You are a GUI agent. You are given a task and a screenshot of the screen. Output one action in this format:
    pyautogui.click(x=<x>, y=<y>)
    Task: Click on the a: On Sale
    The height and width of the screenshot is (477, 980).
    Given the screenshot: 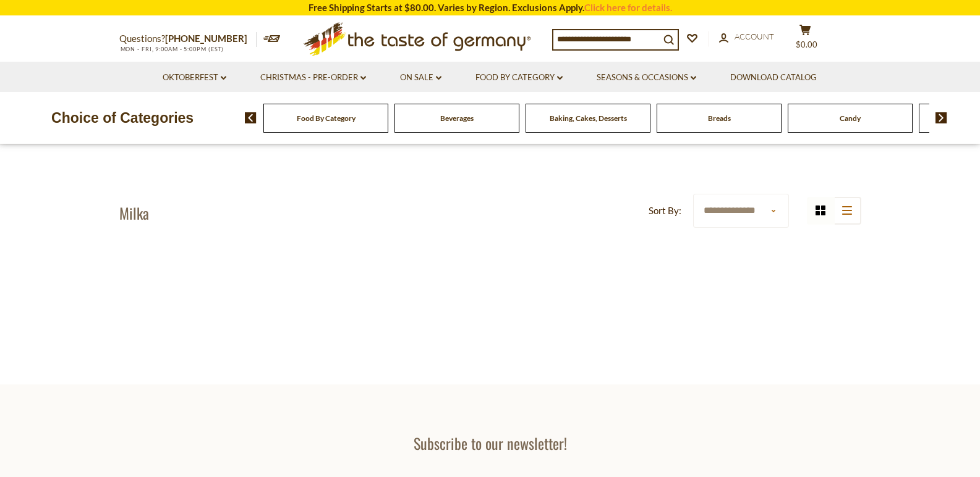 What is the action you would take?
    pyautogui.click(x=420, y=78)
    